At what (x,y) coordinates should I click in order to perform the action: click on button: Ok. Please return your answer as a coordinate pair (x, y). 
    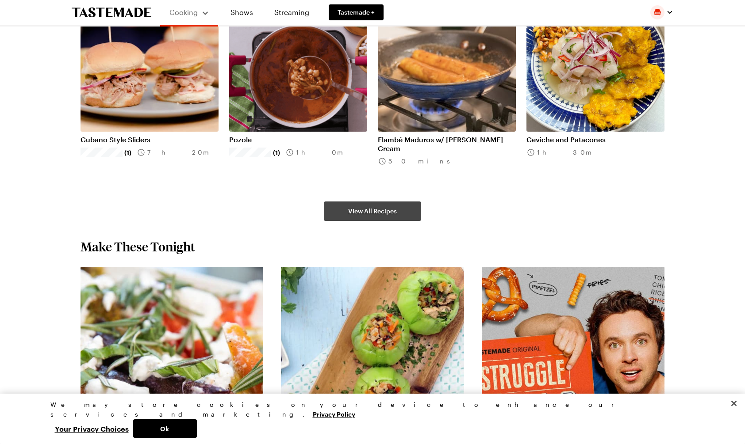
    Looking at the image, I should click on (165, 429).